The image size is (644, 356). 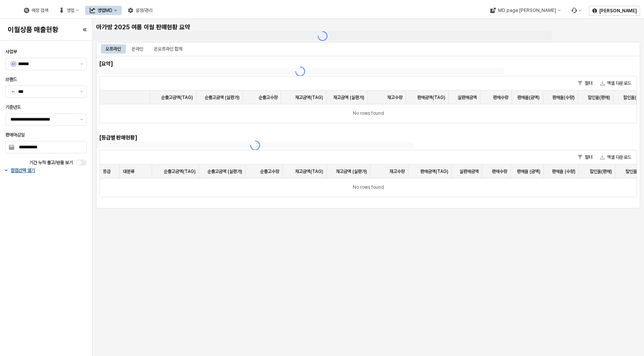 What do you see at coordinates (103, 11) in the screenshot?
I see `button: 영업MD` at bounding box center [103, 11].